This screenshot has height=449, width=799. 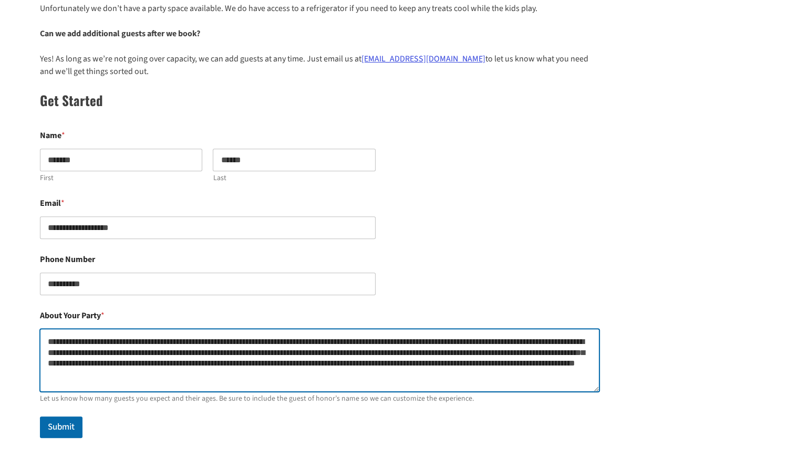 I want to click on label: First, so click(x=121, y=178).